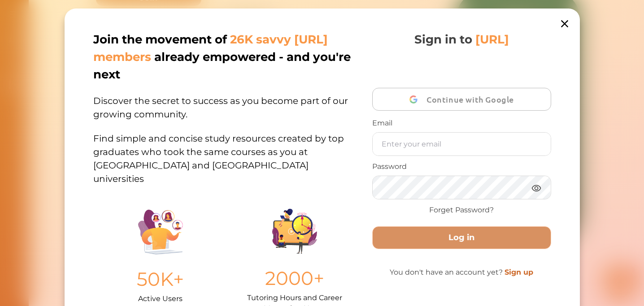 The width and height of the screenshot is (644, 306). I want to click on input: Enter your email, so click(461, 144).